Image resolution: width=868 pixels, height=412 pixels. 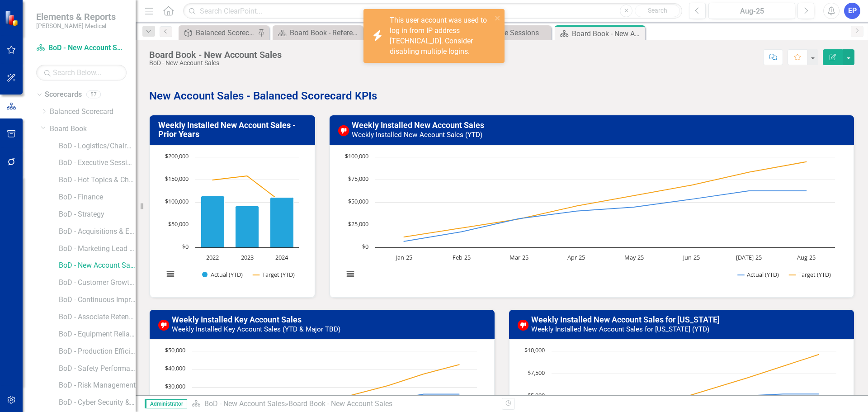 I want to click on a: BoD - Finance, so click(x=97, y=197).